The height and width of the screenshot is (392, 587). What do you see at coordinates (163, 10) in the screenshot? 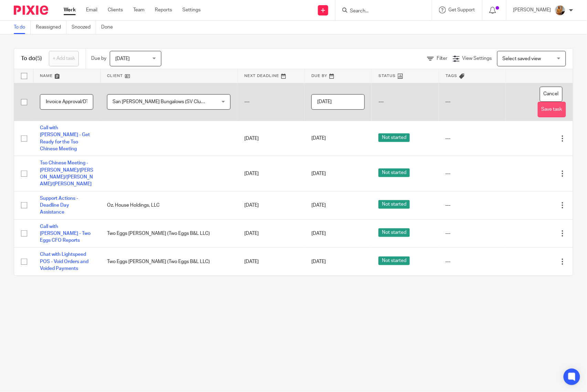
I see `a: Reports` at bounding box center [163, 10].